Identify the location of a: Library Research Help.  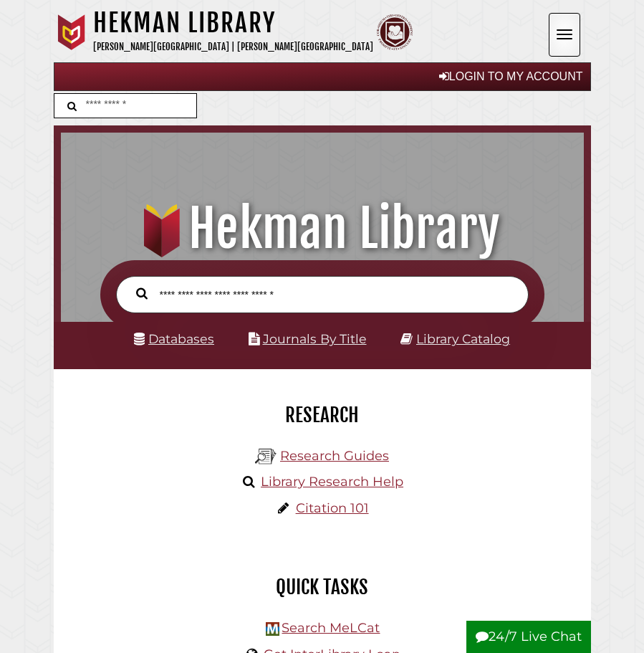
(332, 482).